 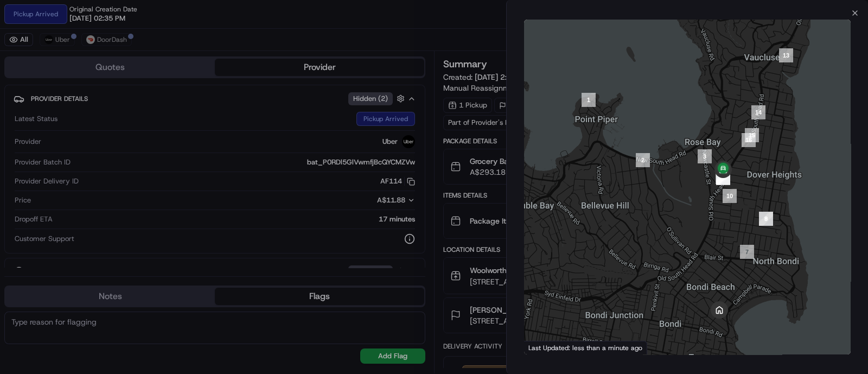 I want to click on div: Last Updated: less than a minute ago, so click(x=586, y=347).